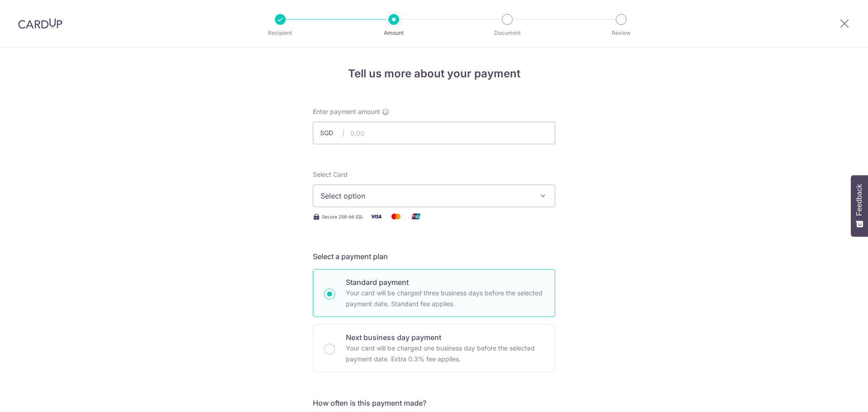  I want to click on span: Feedback, so click(859, 200).